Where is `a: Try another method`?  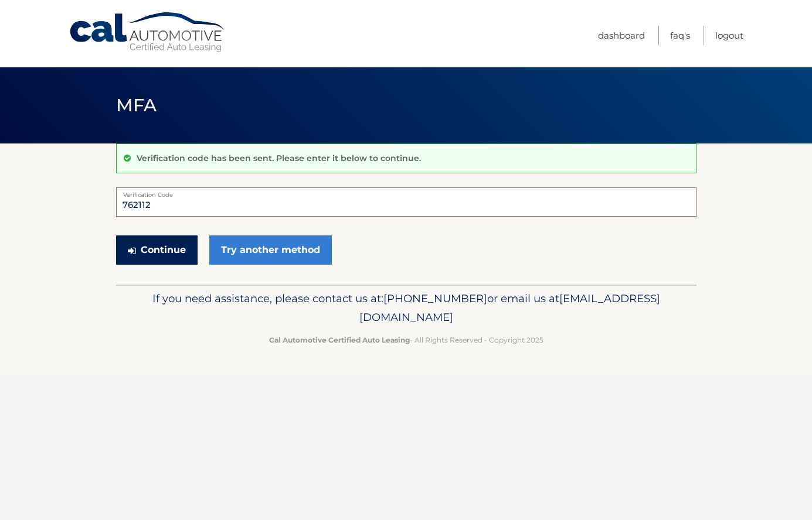 a: Try another method is located at coordinates (270, 250).